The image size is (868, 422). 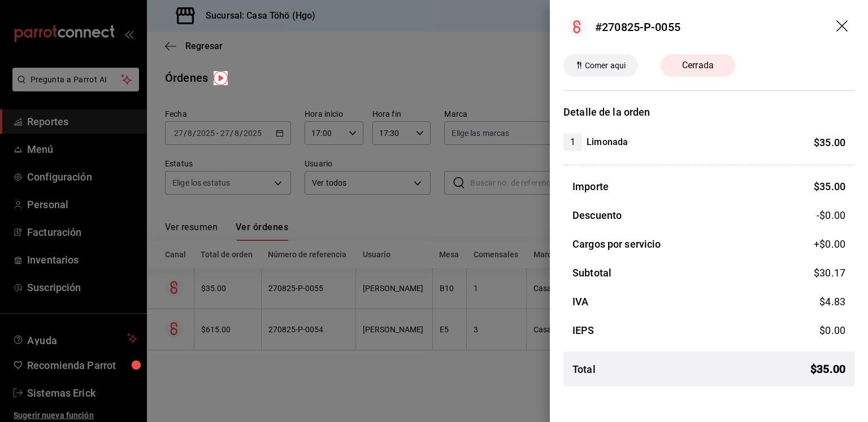 What do you see at coordinates (591, 273) in the screenshot?
I see `h3: Subtotal` at bounding box center [591, 273].